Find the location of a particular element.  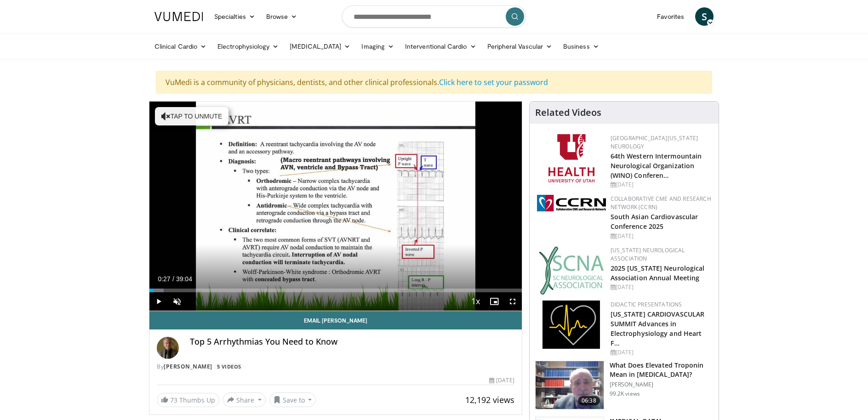

img: f6362829-b0a3-407d-a044-59546adfd345.png.150x105_q85_autocrop_double_scale_upscale_version-0.2.png is located at coordinates (571, 158).